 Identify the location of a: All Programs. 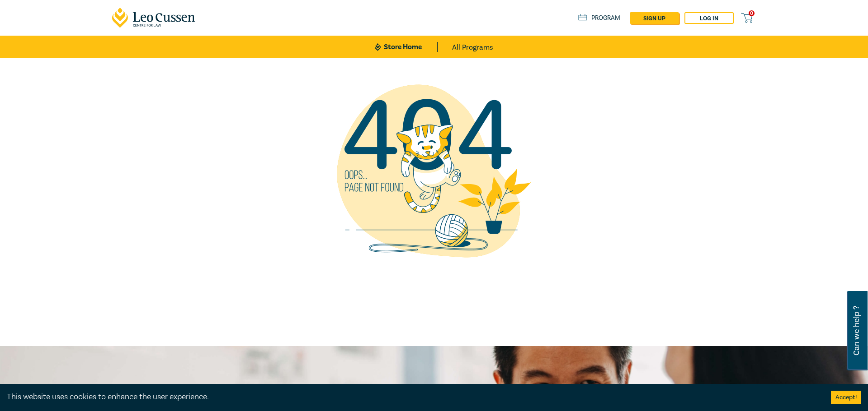
(472, 47).